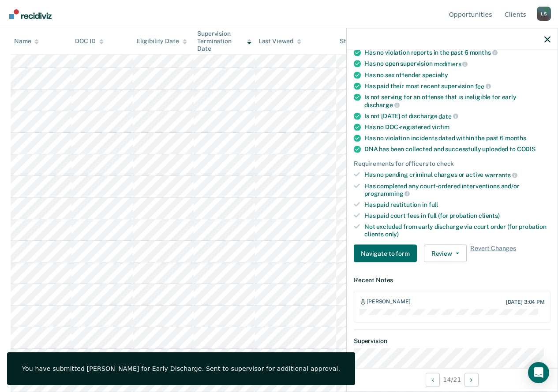  What do you see at coordinates (452, 164) in the screenshot?
I see `div: Requirements for officers to check` at bounding box center [452, 164].